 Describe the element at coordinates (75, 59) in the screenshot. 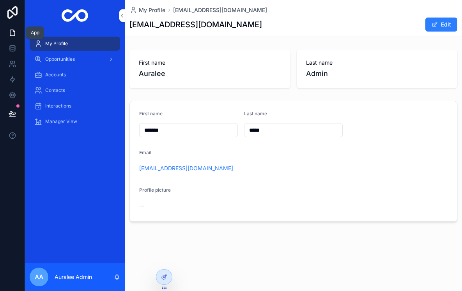

I see `a: Opportunities` at that location.